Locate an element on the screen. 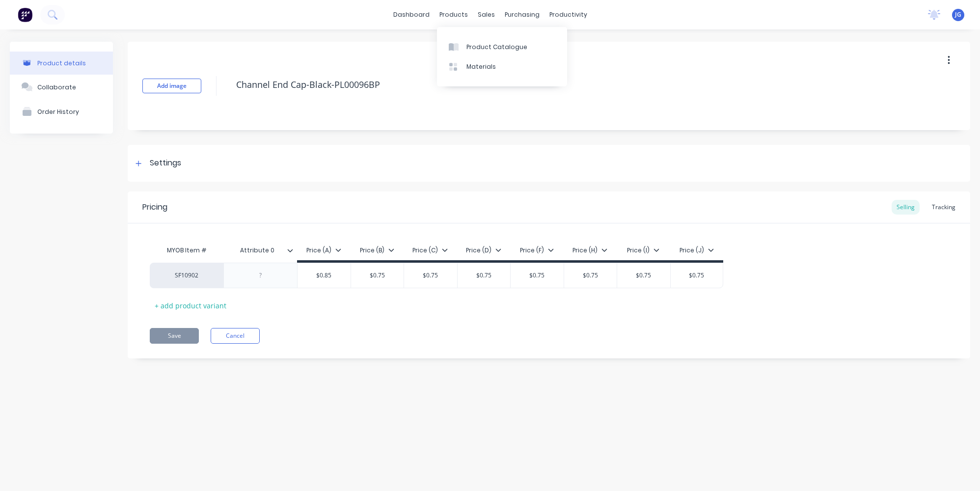 The width and height of the screenshot is (980, 491). div: SF10902 is located at coordinates (187, 276).